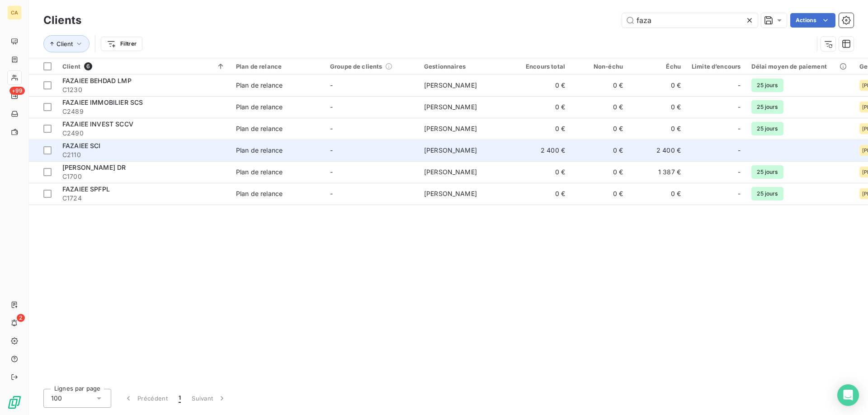 The image size is (868, 415). Describe the element at coordinates (847, 395) in the screenshot. I see `div: Open Intercom Messenger` at that location.